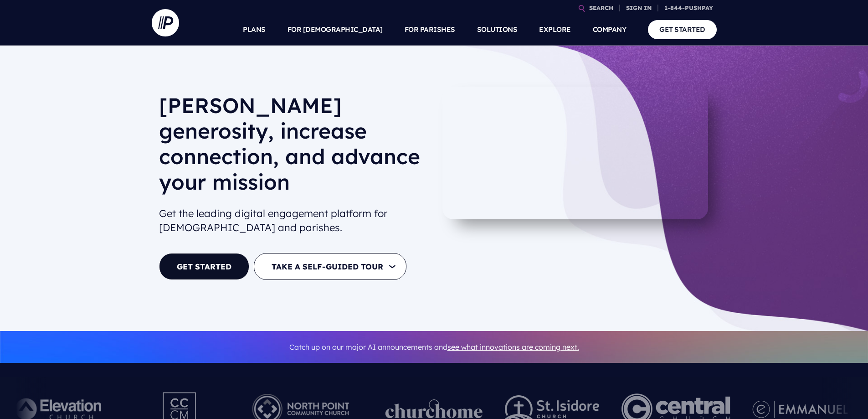 Image resolution: width=868 pixels, height=419 pixels. What do you see at coordinates (609, 29) in the screenshot?
I see `a: COMPANY` at bounding box center [609, 29].